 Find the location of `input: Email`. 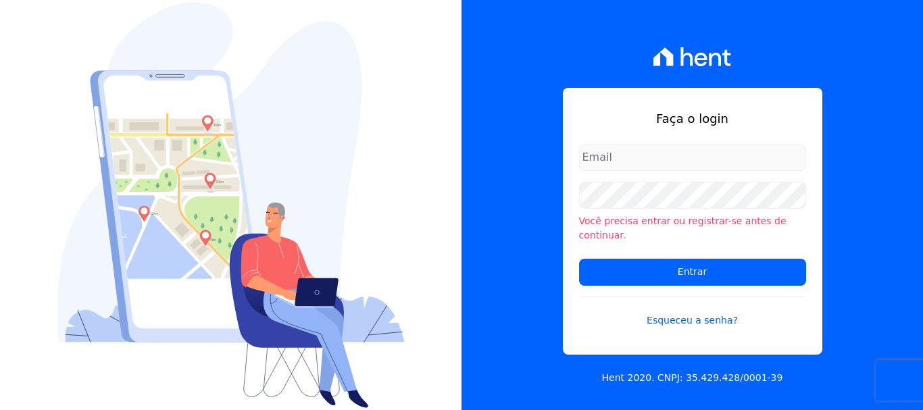

input: Email is located at coordinates (693, 157).